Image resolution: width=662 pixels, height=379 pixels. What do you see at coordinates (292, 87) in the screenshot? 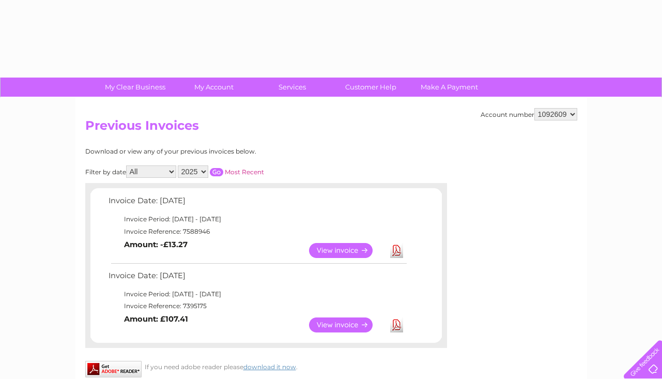
I see `a: Services` at bounding box center [292, 87].